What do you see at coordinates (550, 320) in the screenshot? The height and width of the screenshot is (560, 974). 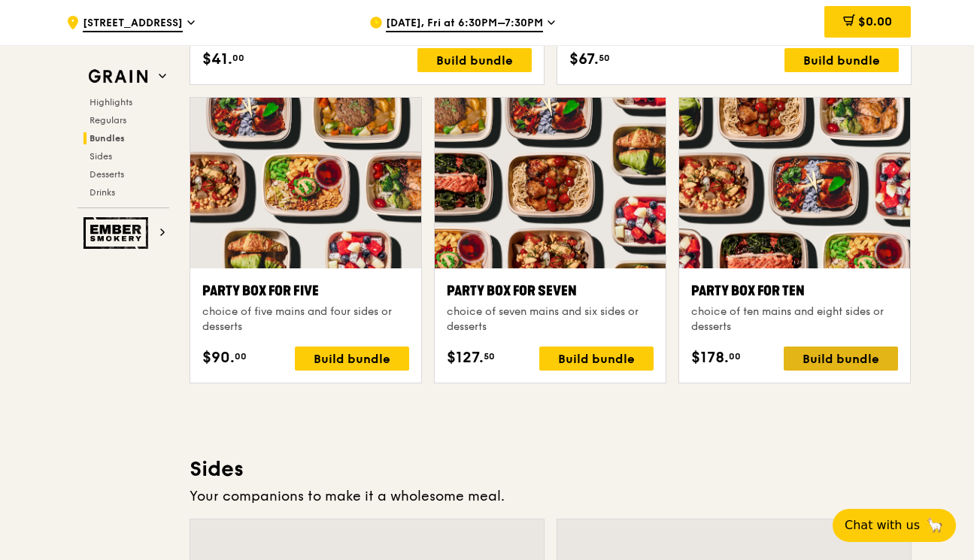 I see `div: choice of seven mains and six sides or desserts` at bounding box center [550, 320].